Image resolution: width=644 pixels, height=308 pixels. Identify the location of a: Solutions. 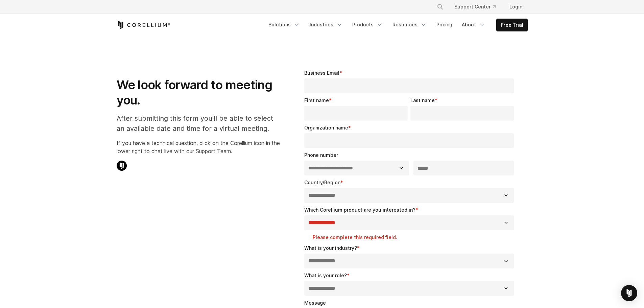
(285, 24).